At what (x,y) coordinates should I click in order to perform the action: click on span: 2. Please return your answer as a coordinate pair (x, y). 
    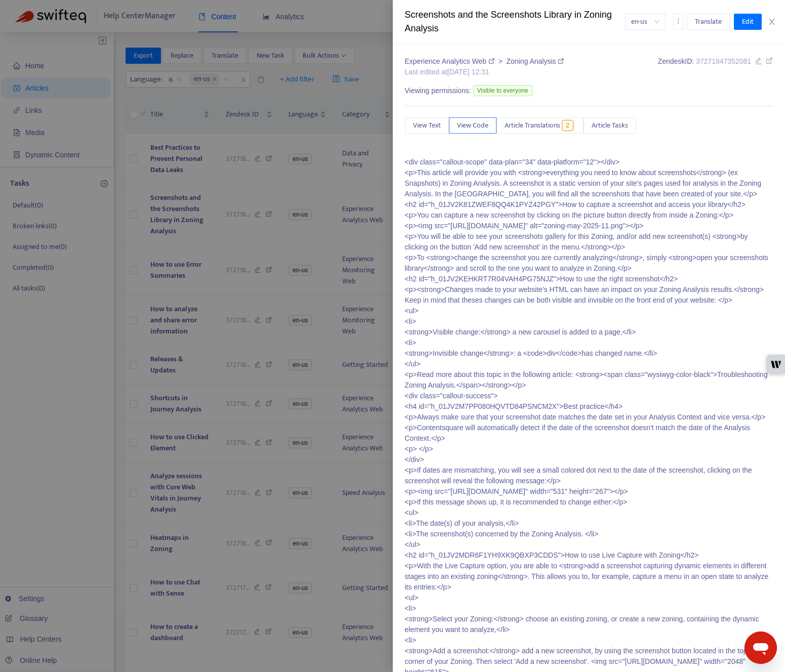
    Looking at the image, I should click on (568, 125).